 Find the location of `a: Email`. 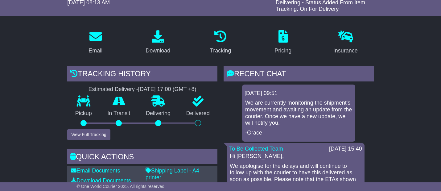

a: Email is located at coordinates (95, 43).